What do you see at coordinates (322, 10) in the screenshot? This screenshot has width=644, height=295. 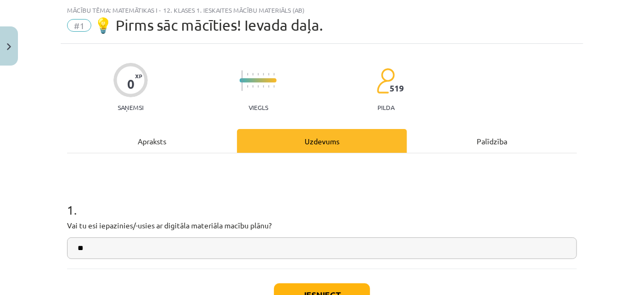 I see `div: Mācību tēma: Matemātikas i - 12. klases 1. ieskaites mācību materiāls (ab)` at bounding box center [322, 10].